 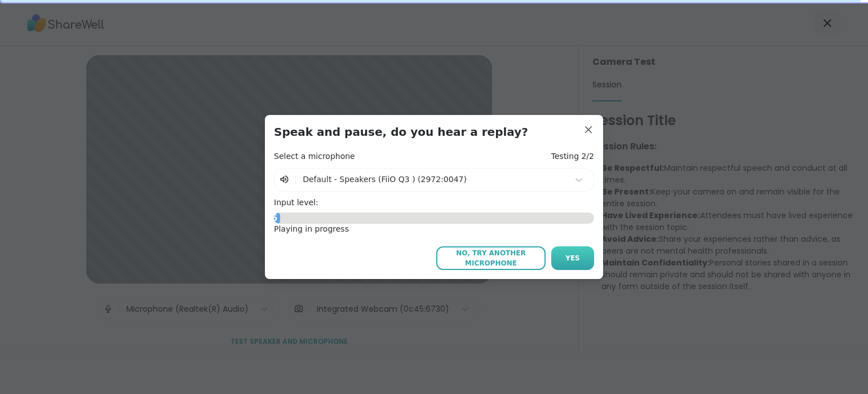 I want to click on span: Yes, so click(x=573, y=258).